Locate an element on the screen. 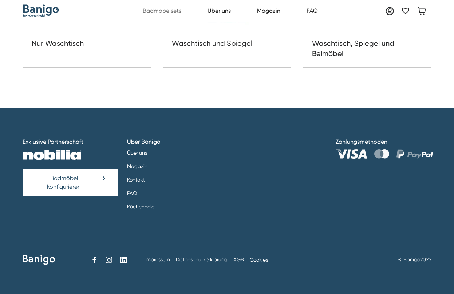 Image resolution: width=454 pixels, height=294 pixels. div: Exklusive Partnerschaft is located at coordinates (53, 142).